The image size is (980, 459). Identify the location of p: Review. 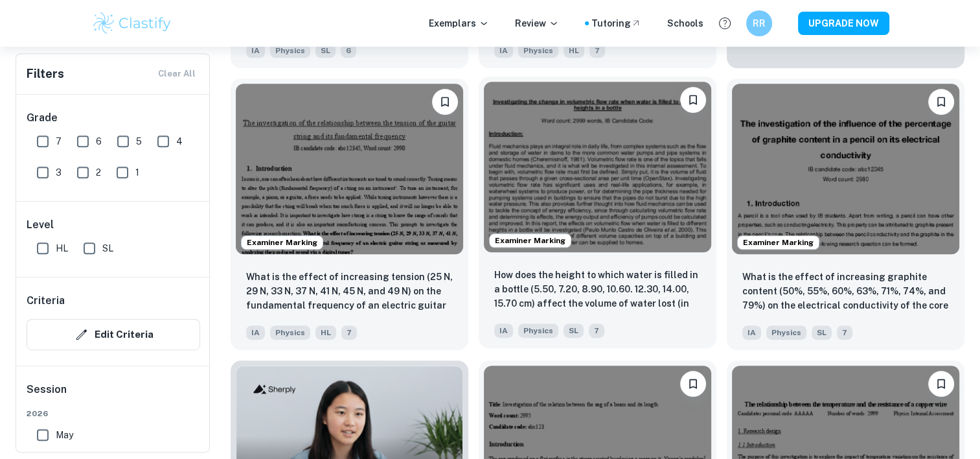
(537, 24).